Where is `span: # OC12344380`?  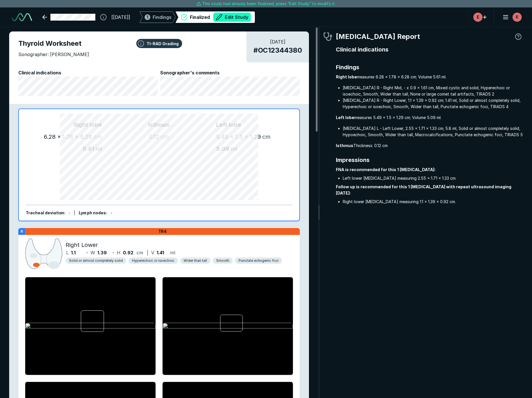 span: # OC12344380 is located at coordinates (278, 51).